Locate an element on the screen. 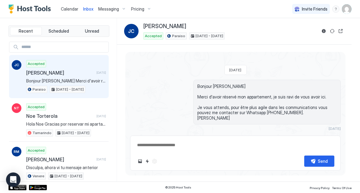 The width and height of the screenshot is (360, 193). span: NT is located at coordinates (17, 108).